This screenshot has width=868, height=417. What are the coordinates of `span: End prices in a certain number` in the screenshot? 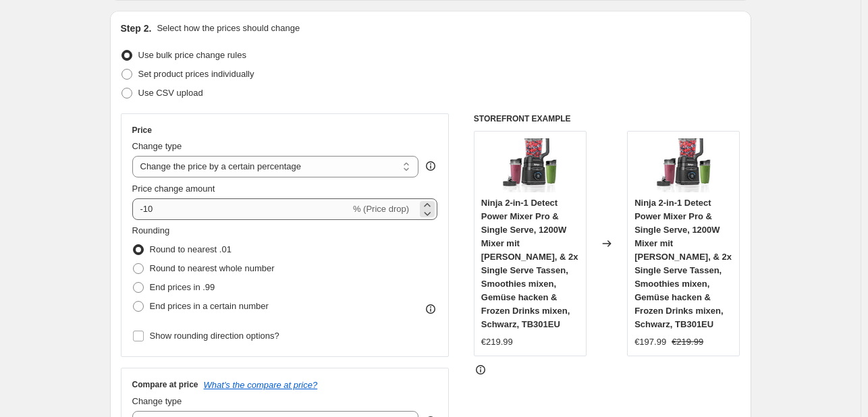 It's located at (209, 306).